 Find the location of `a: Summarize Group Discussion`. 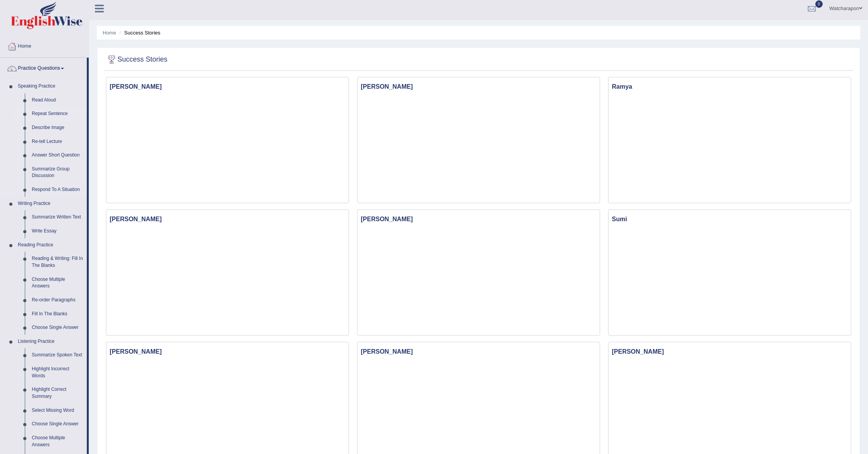

a: Summarize Group Discussion is located at coordinates (57, 173).